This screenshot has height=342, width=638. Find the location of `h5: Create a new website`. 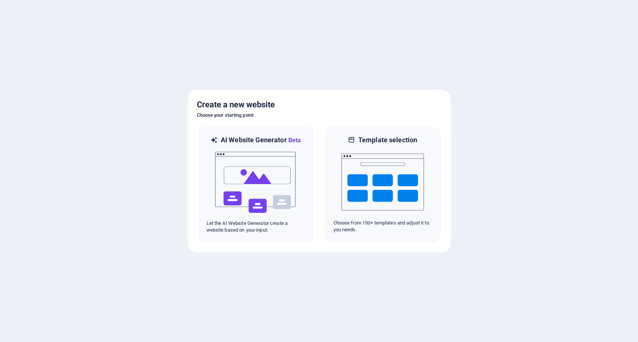

h5: Create a new website is located at coordinates (319, 105).